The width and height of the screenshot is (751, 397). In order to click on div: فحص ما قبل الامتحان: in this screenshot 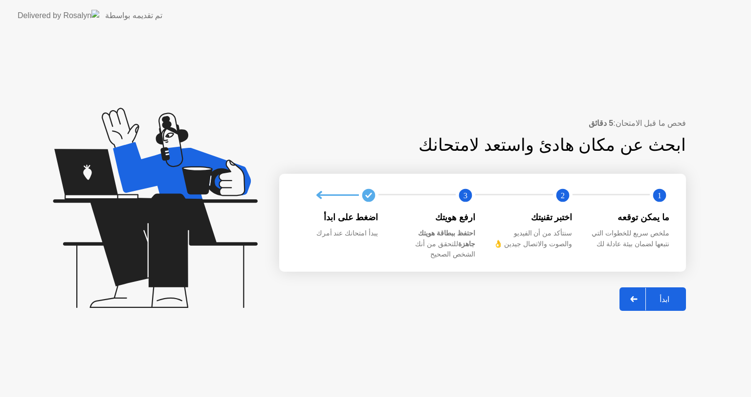, I will do `click(483, 123)`.